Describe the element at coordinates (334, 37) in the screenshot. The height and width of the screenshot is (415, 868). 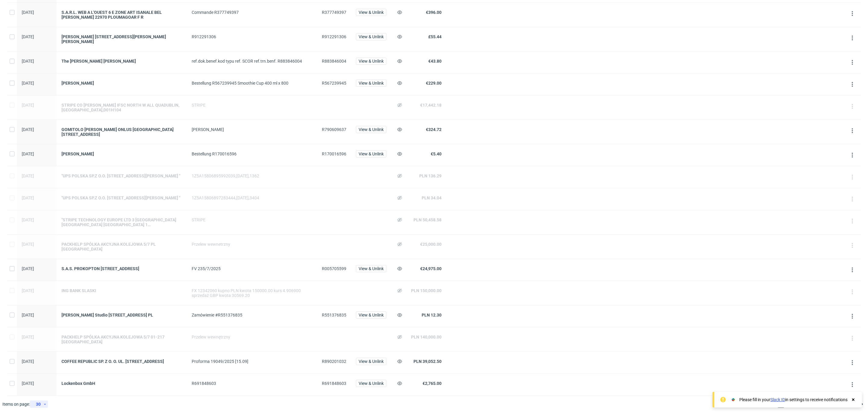
I see `span: R912291306` at that location.